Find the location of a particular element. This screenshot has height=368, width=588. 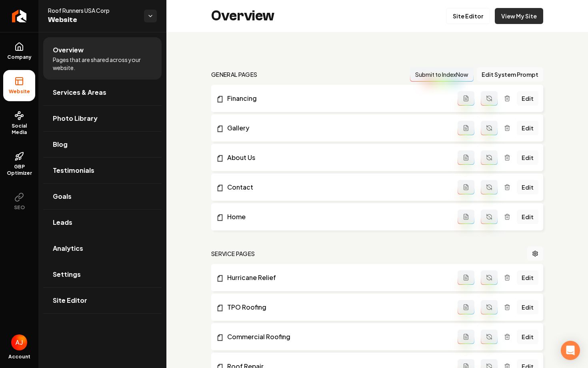

a: Commercial Roofing is located at coordinates (337, 337).